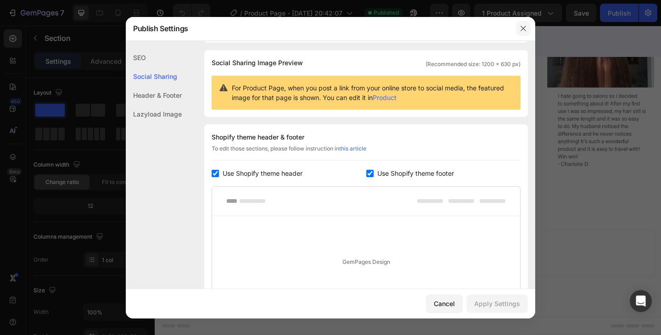 The height and width of the screenshot is (335, 661). What do you see at coordinates (366, 262) in the screenshot?
I see `div: GemPages Design` at bounding box center [366, 262].